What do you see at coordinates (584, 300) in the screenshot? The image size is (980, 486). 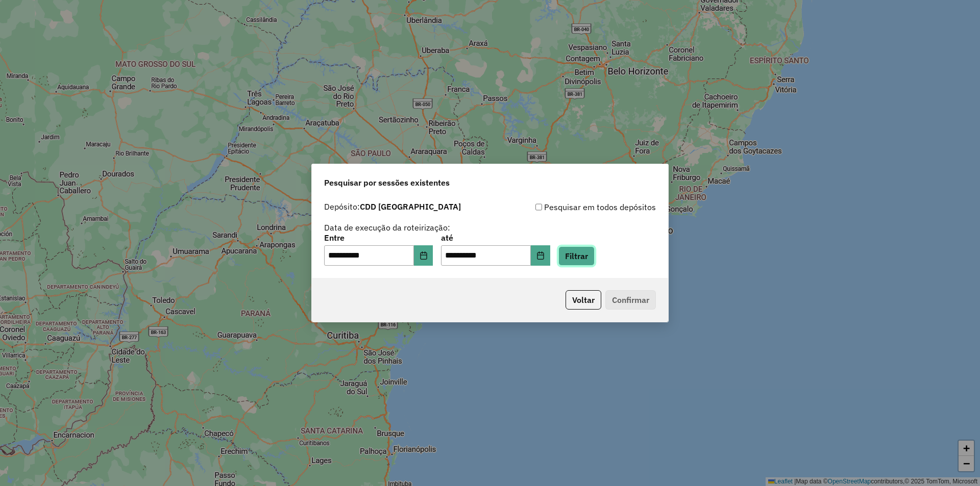 I see `button: Voltar` at bounding box center [584, 300].